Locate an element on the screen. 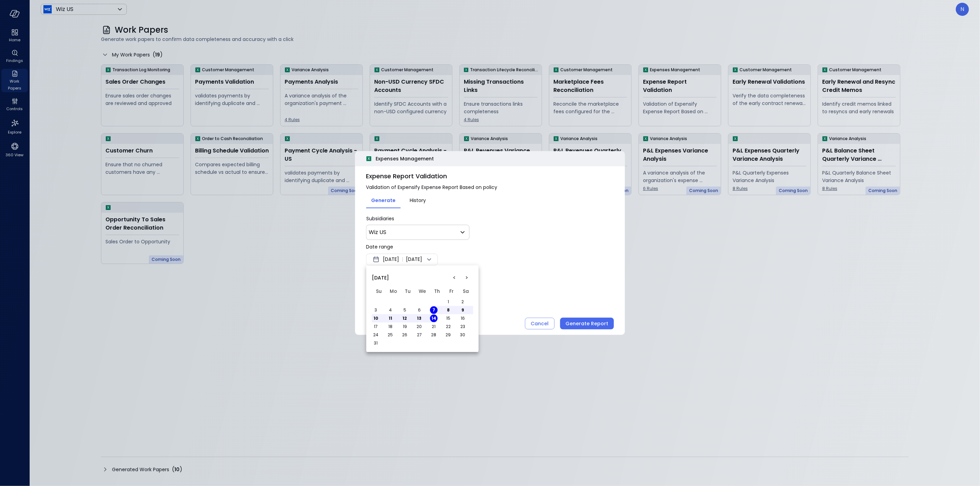 This screenshot has height=486, width=980. button: Tuesday, August 5th, 2025 is located at coordinates (405, 310).